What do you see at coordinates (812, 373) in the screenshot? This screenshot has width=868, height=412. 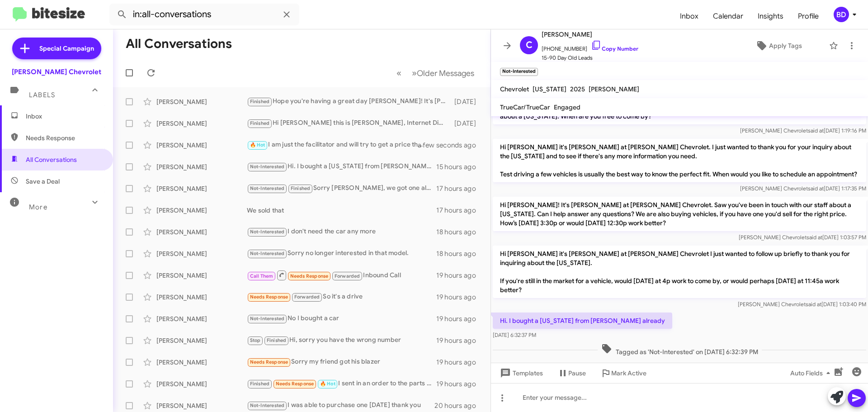 I see `button: Auto Fields` at bounding box center [812, 373].